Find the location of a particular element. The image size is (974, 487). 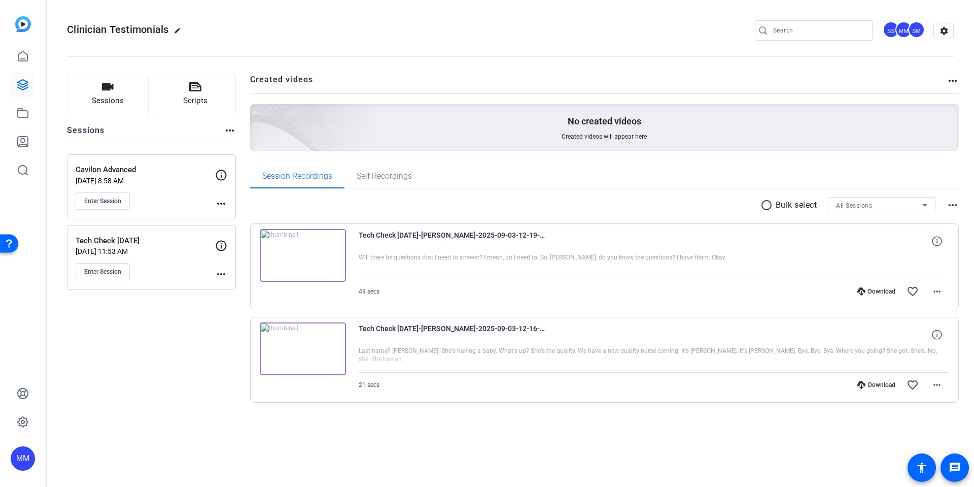

button: Sessions is located at coordinates (108, 94).